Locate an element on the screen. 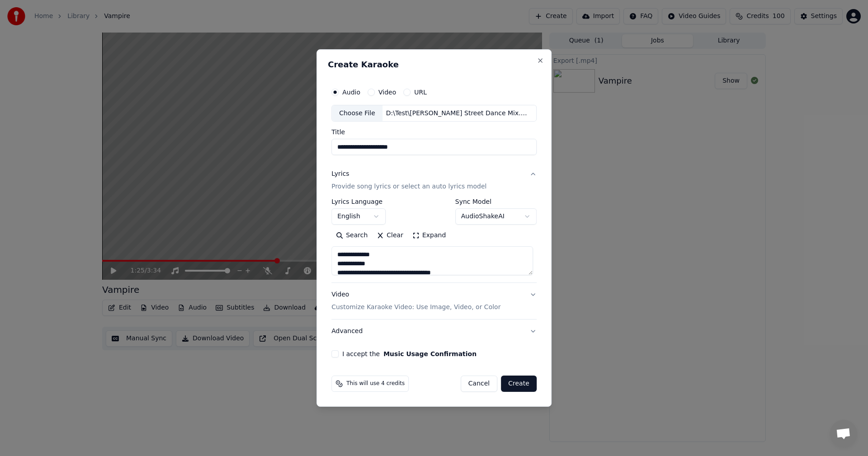 The width and height of the screenshot is (868, 456). label: Lyrics Language is located at coordinates (358, 202).